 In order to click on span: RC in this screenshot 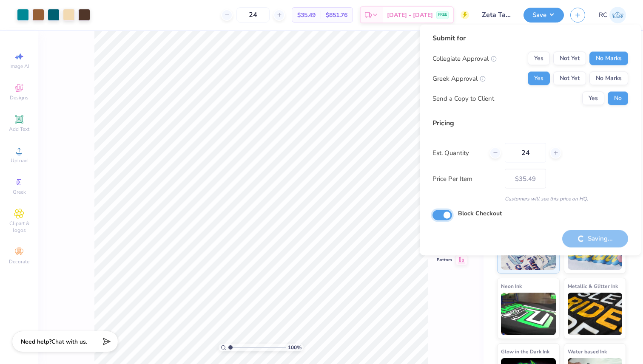, I will do `click(603, 15)`.